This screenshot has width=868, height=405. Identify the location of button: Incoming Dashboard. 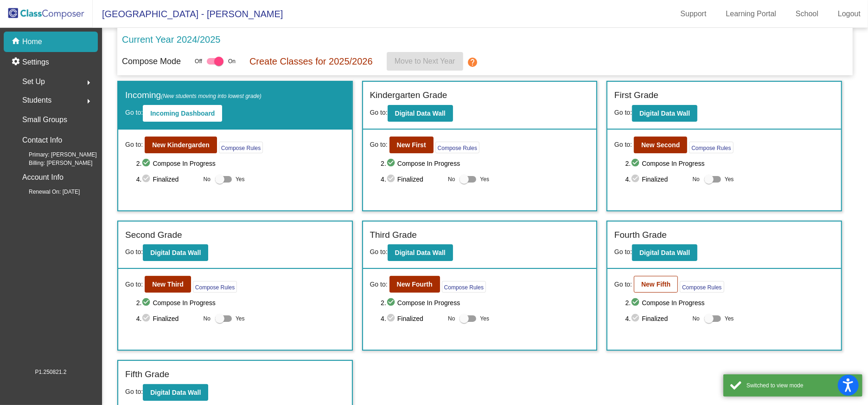
(183, 113).